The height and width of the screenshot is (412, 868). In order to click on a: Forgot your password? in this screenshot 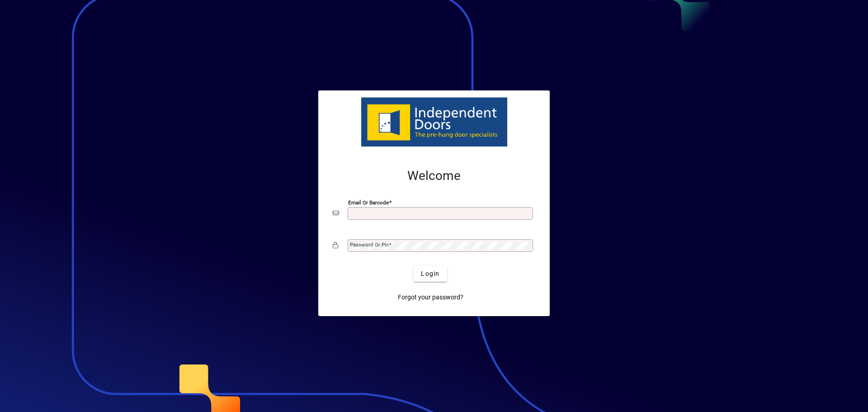, I will do `click(431, 297)`.